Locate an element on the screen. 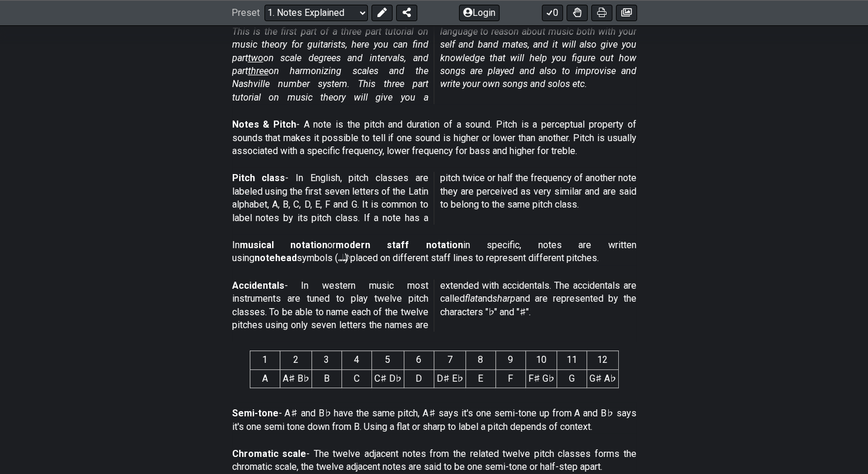 The height and width of the screenshot is (474, 868). strong: Accidentals is located at coordinates (258, 285).